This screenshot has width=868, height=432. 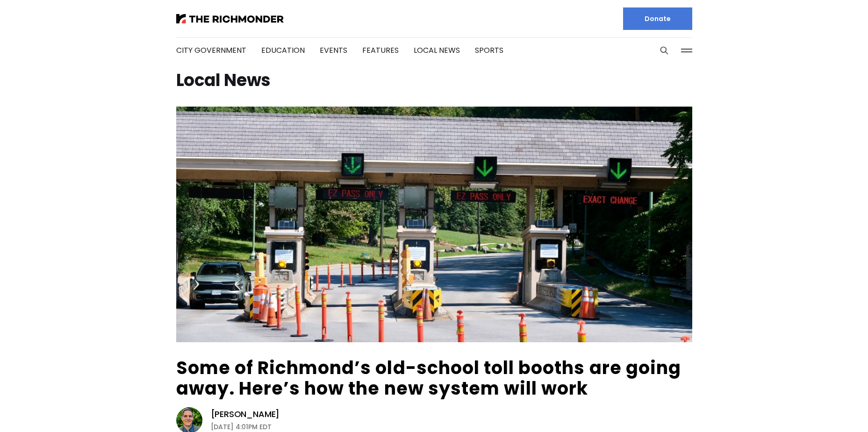 I want to click on a: Donate, so click(x=657, y=19).